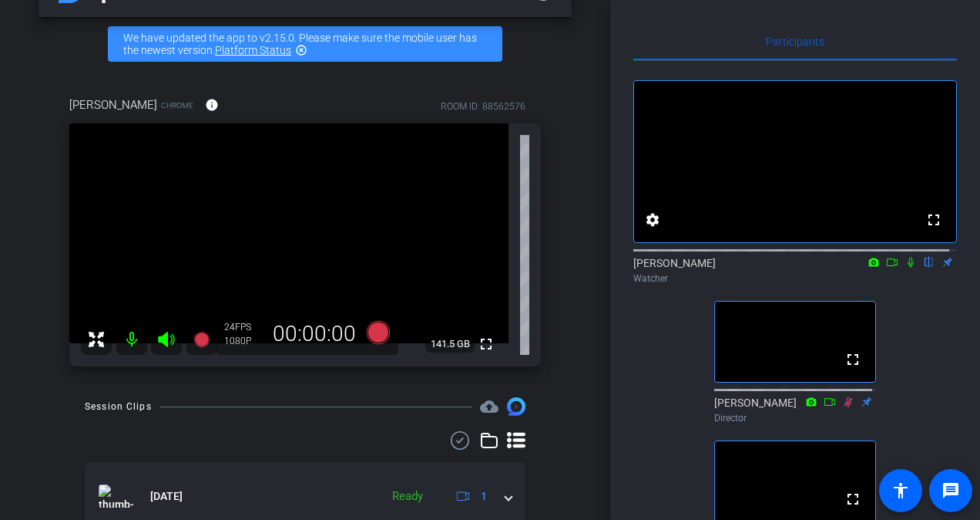 The height and width of the screenshot is (520, 980). I want to click on div: 1080P, so click(243, 341).